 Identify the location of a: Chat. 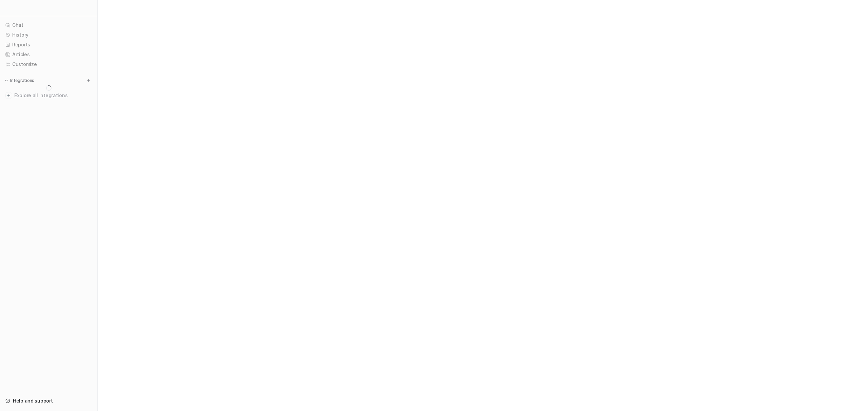
(49, 25).